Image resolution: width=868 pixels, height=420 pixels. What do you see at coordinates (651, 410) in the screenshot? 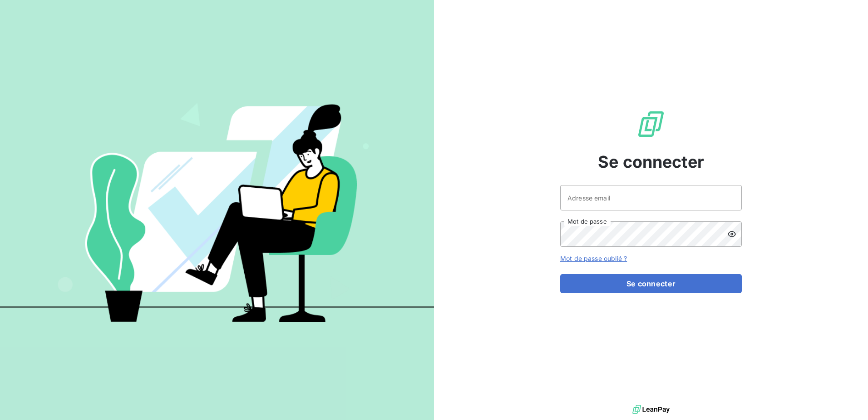
I see `img: logo` at bounding box center [651, 410].